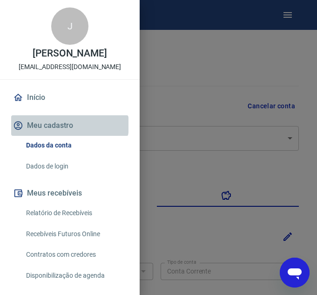 This screenshot has width=317, height=295. I want to click on button: Meu cadastro, so click(70, 125).